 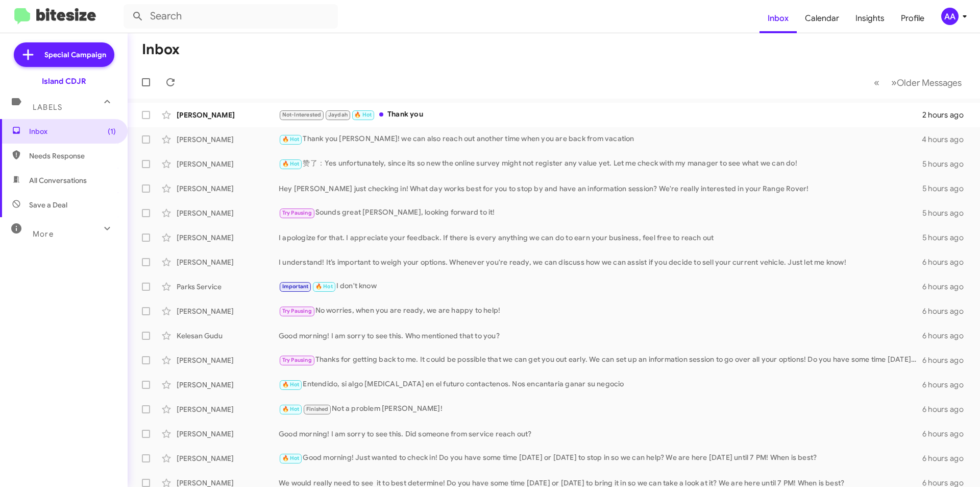 I want to click on a: Calendar, so click(x=822, y=19).